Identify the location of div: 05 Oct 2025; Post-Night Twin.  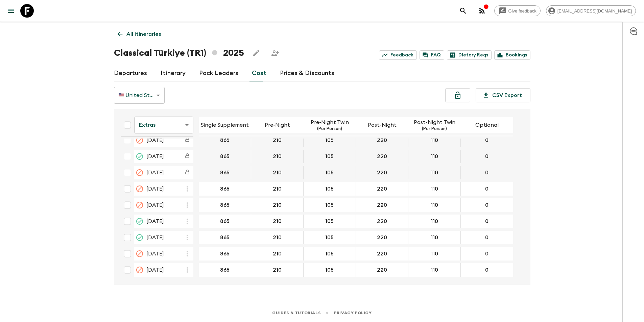
(434, 221).